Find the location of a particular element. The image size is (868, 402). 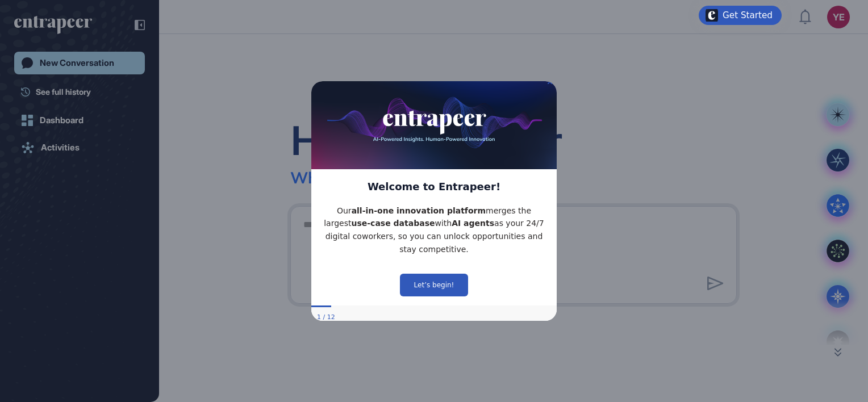

strong: AI agents is located at coordinates (161, 142).